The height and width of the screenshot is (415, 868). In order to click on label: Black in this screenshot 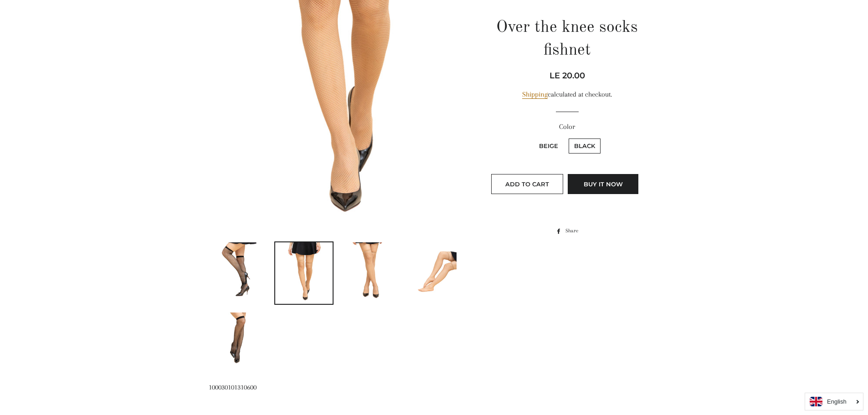, I will do `click(585, 146)`.